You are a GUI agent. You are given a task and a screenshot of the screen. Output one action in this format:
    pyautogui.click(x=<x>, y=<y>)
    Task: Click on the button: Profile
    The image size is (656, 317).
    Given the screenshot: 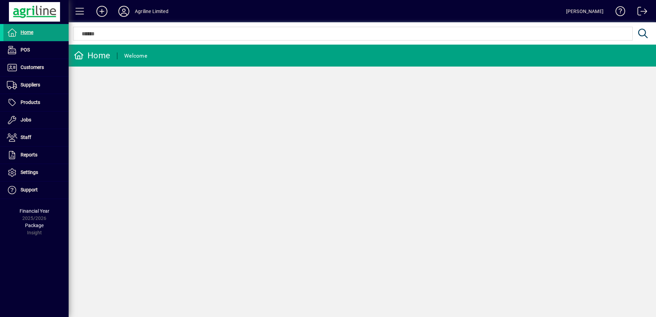 What is the action you would take?
    pyautogui.click(x=124, y=11)
    